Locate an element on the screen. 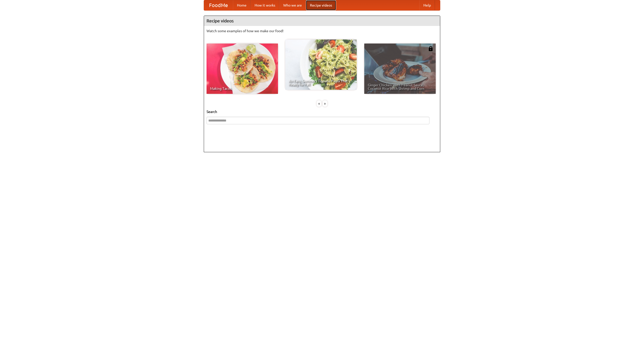 The width and height of the screenshot is (644, 356). span: An Easy, Summery Tomato Pasta That's Ready for Fall is located at coordinates (321, 83).